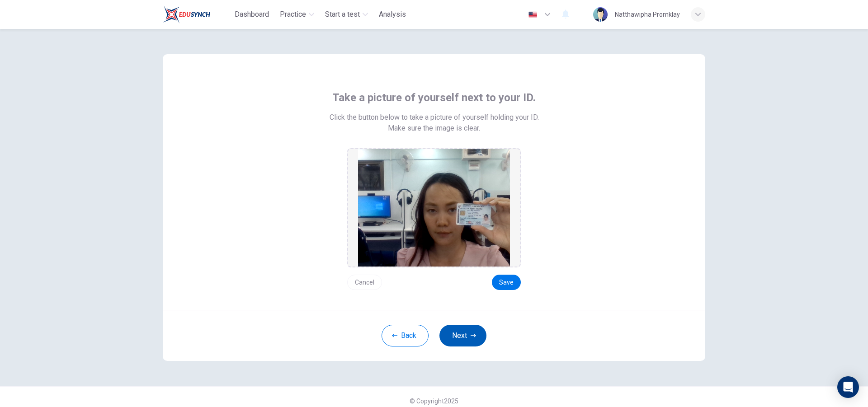 The image size is (868, 407). Describe the element at coordinates (434, 97) in the screenshot. I see `span: Take a picture of yourself next to your ID.` at that location.